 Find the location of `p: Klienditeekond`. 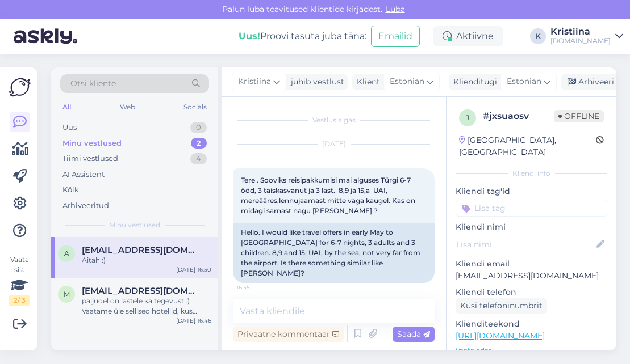

p: Klienditeekond is located at coordinates (531, 324).